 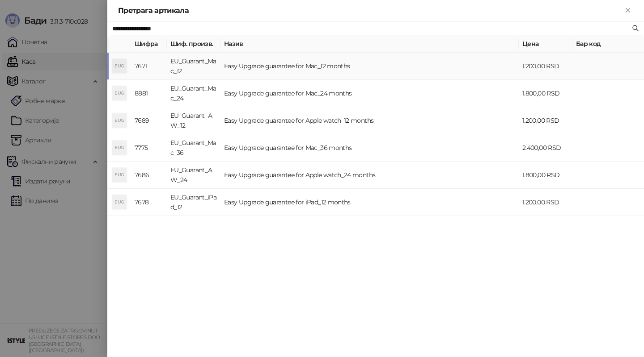 What do you see at coordinates (369, 93) in the screenshot?
I see `td: Easy Upgrade guarantee for Mac_24 months` at bounding box center [369, 93].